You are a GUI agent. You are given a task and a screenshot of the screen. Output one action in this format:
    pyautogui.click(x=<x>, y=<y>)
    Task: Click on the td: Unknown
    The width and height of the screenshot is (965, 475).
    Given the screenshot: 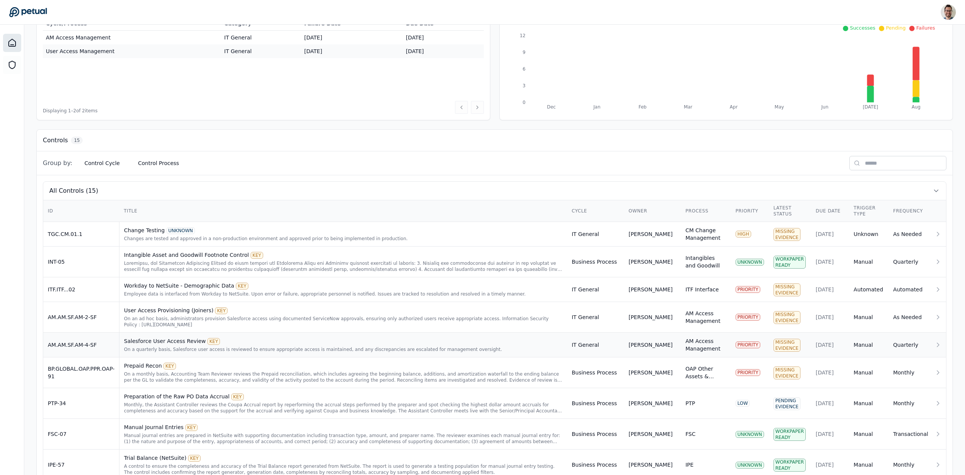 What is the action you would take?
    pyautogui.click(x=869, y=234)
    